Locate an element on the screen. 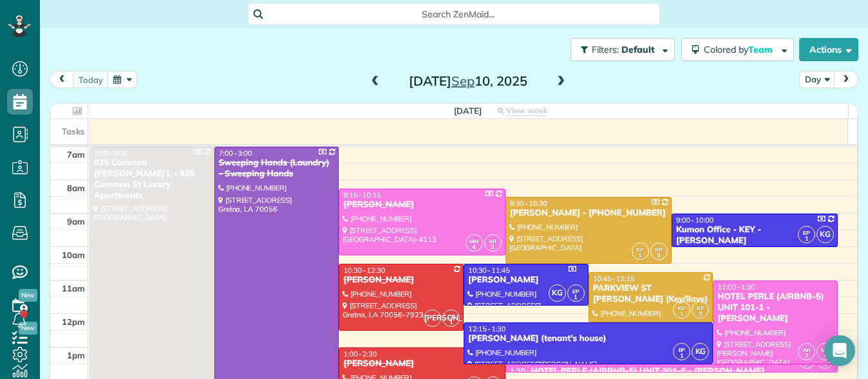  span: 10am is located at coordinates (73, 255).